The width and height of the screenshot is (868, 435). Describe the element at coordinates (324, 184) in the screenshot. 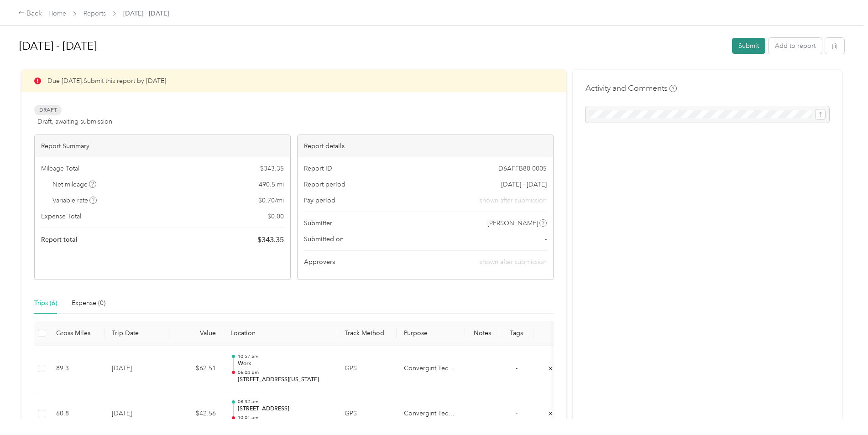

I see `span: Report period` at that location.